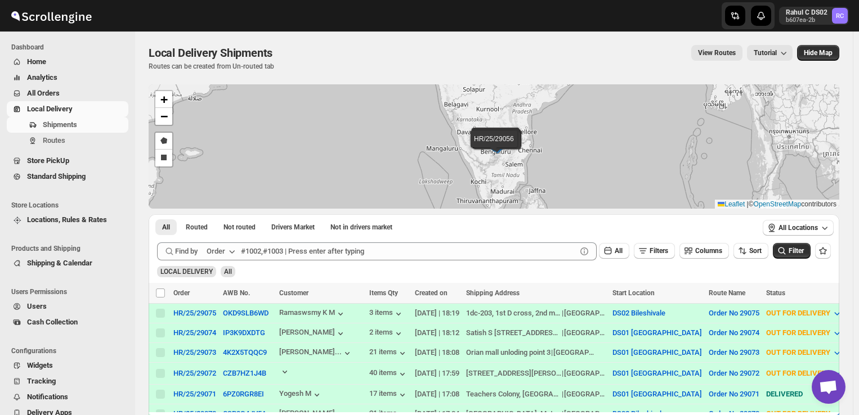 The image size is (859, 415). Describe the element at coordinates (68, 93) in the screenshot. I see `button: All Orders` at that location.